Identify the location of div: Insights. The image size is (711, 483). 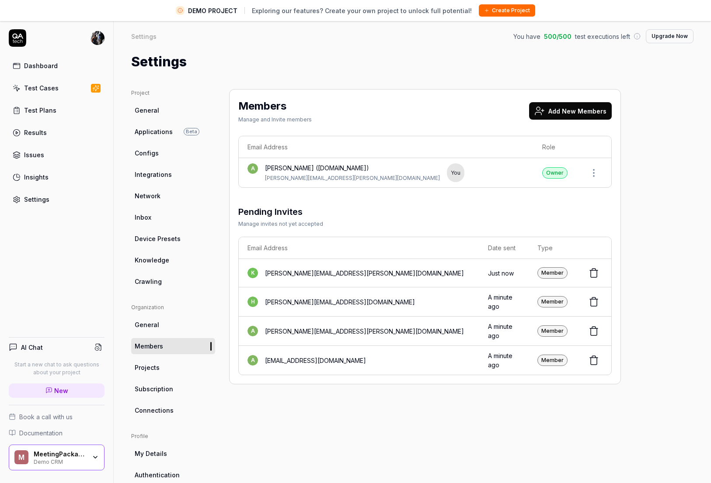
(36, 177).